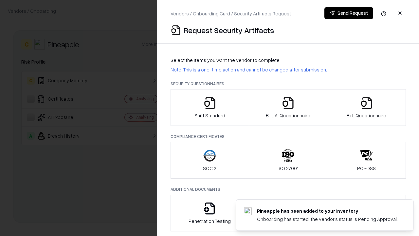 The height and width of the screenshot is (236, 419). I want to click on button: ISO 27001, so click(288, 160).